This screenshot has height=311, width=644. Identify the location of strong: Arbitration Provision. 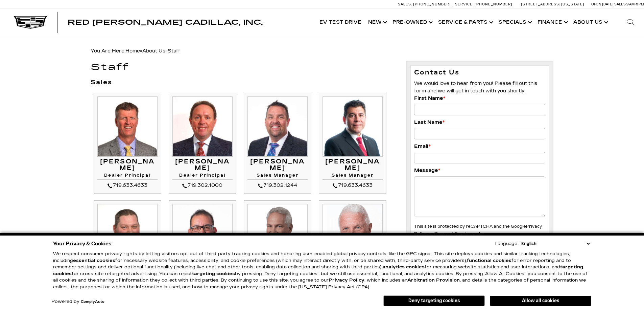
(433, 280).